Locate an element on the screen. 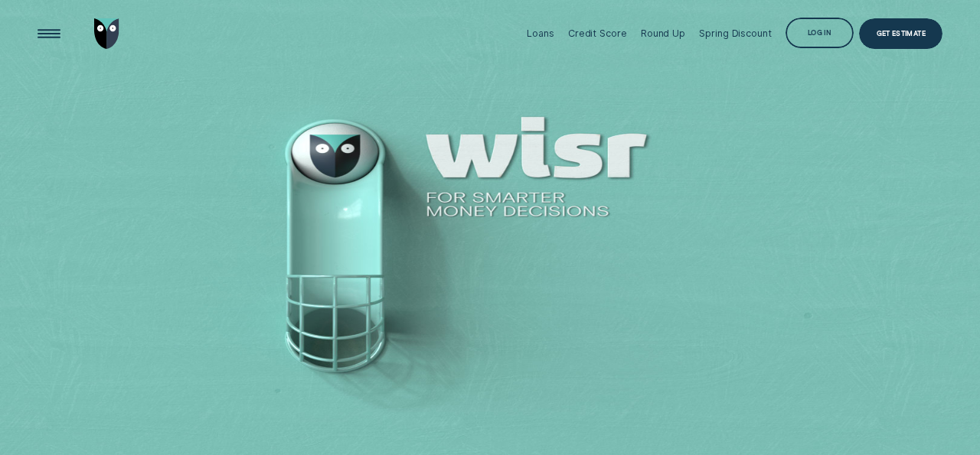 This screenshot has height=455, width=980. button: Log in is located at coordinates (819, 33).